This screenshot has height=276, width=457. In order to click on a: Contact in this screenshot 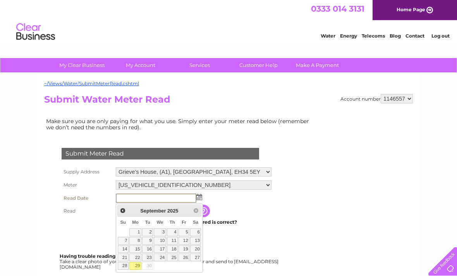, I will do `click(415, 36)`.